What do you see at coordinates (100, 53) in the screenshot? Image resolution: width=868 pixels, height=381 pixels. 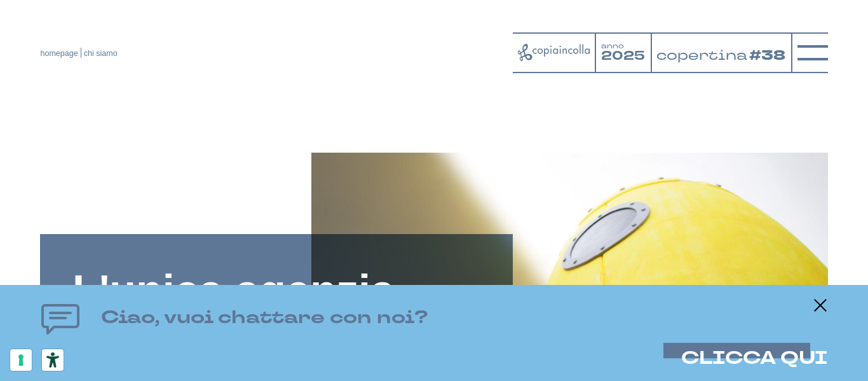 I see `span: chi siamo` at bounding box center [100, 53].